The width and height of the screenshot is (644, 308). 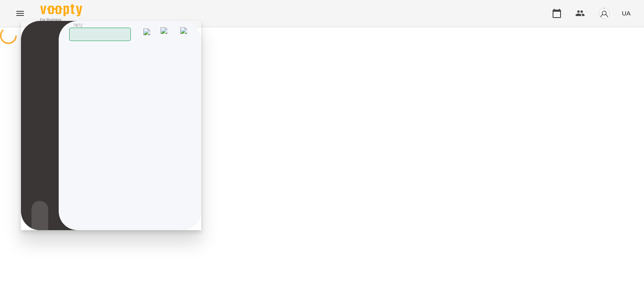 What do you see at coordinates (604, 13) in the screenshot?
I see `img: avatar_s.png` at bounding box center [604, 13].